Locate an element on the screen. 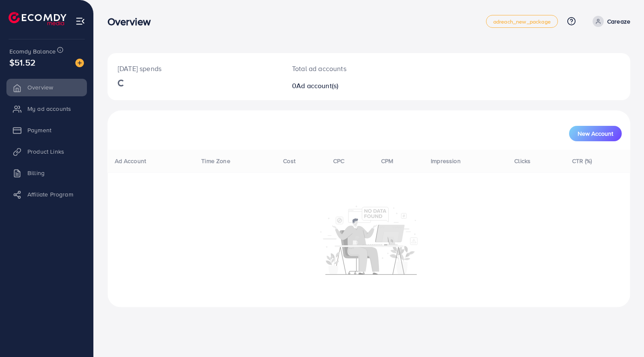 Image resolution: width=644 pixels, height=357 pixels. span: New Account is located at coordinates (595, 133).